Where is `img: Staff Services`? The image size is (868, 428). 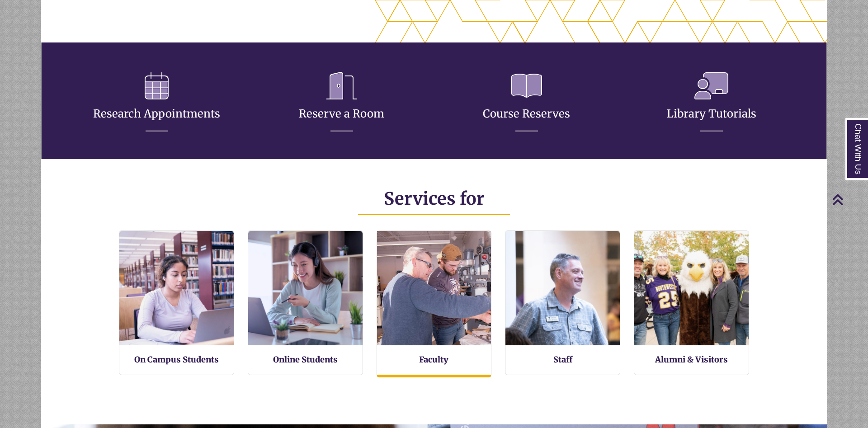
img: Staff Services is located at coordinates (562, 288).